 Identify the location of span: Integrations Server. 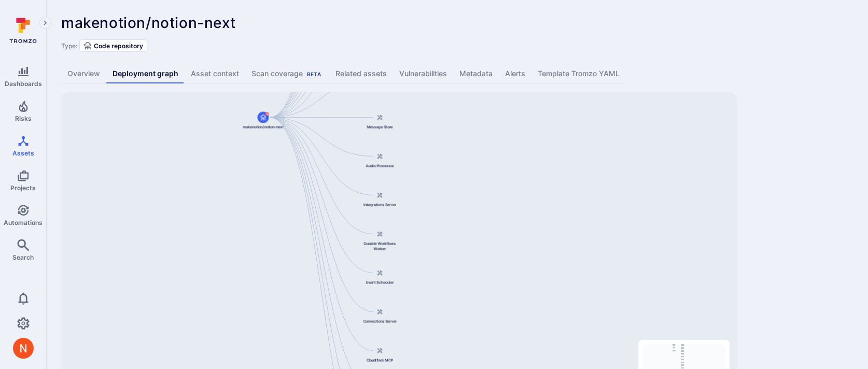
(379, 205).